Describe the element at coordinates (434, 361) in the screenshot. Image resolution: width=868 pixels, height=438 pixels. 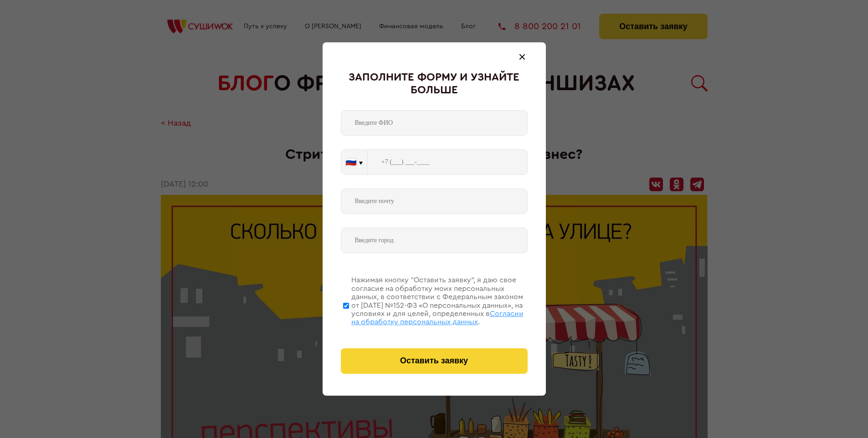
I see `button: Оставить заявку` at that location.